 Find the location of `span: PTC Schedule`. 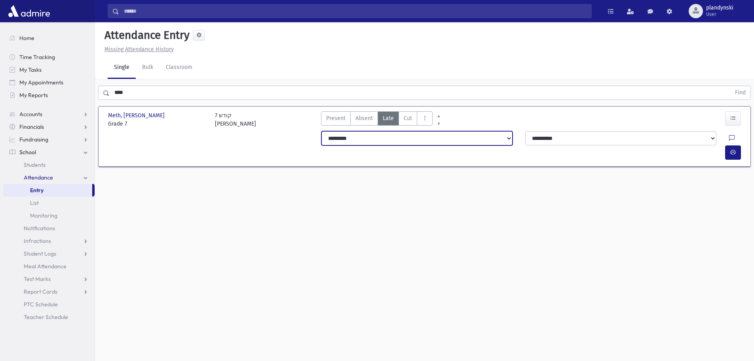

span: PTC Schedule is located at coordinates (41, 304).